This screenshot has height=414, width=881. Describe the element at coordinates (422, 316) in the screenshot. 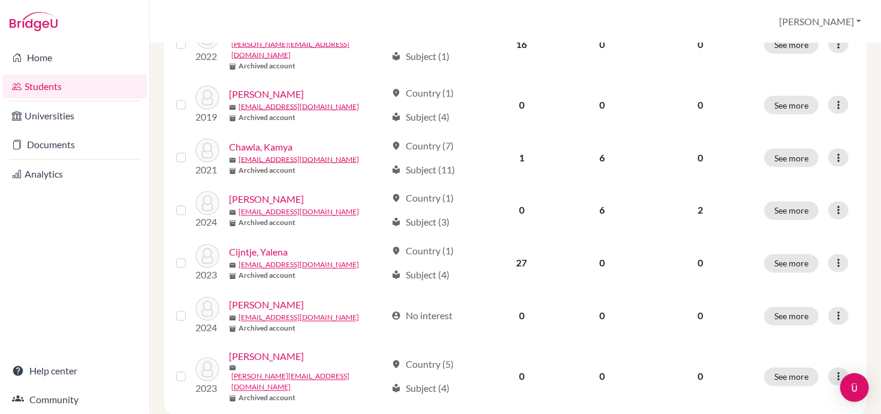

I see `div: No interest` at that location.